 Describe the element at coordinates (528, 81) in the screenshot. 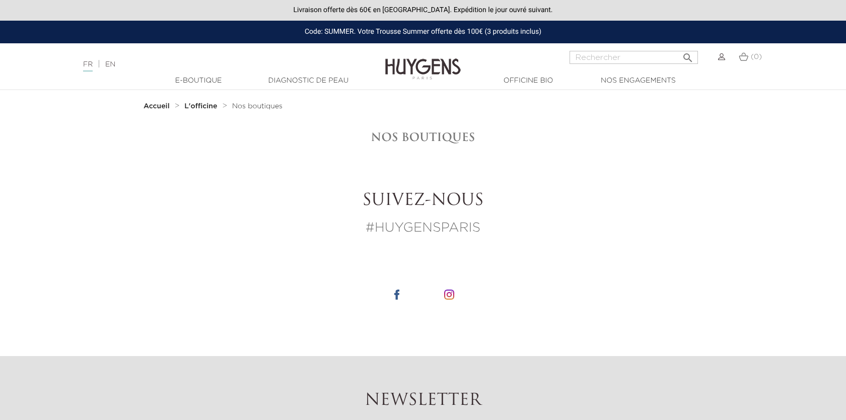

I see `a: Officine Bio` at that location.